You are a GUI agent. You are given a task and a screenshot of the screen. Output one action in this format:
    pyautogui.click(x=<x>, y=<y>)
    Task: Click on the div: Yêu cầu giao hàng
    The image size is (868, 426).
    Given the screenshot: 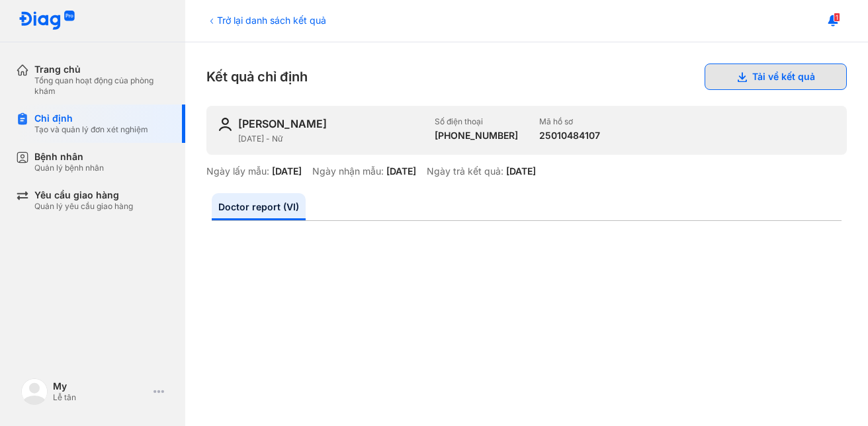 What is the action you would take?
    pyautogui.click(x=84, y=195)
    